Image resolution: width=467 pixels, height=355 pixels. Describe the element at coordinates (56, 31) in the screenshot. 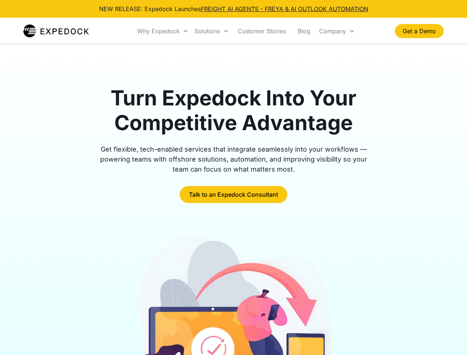

I see `img: Expedock Logo` at that location.